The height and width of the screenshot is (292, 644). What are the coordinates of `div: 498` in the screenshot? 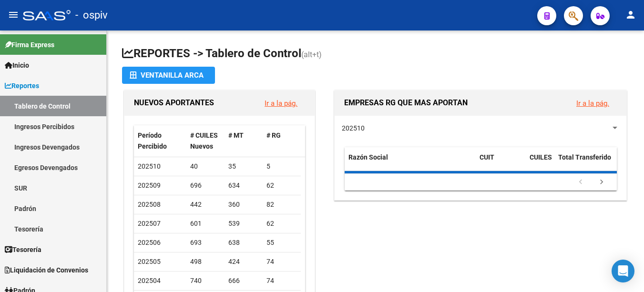 It's located at (206, 262).